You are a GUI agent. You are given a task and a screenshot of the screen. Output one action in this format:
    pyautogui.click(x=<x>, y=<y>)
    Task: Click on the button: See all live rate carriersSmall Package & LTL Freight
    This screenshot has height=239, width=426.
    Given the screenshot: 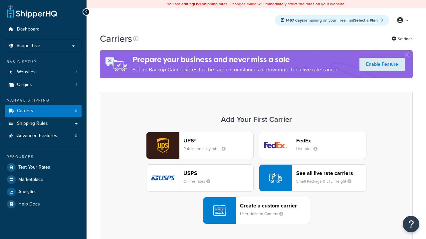 What is the action you would take?
    pyautogui.click(x=312, y=178)
    